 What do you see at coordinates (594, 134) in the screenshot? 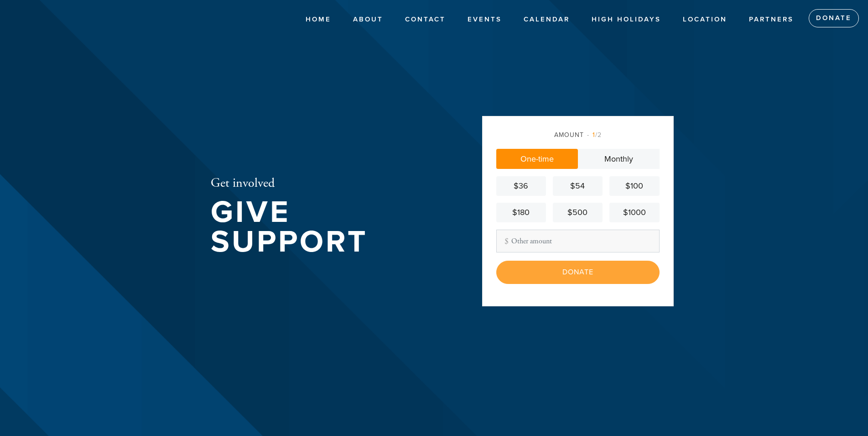
I see `span: 1` at bounding box center [594, 134].